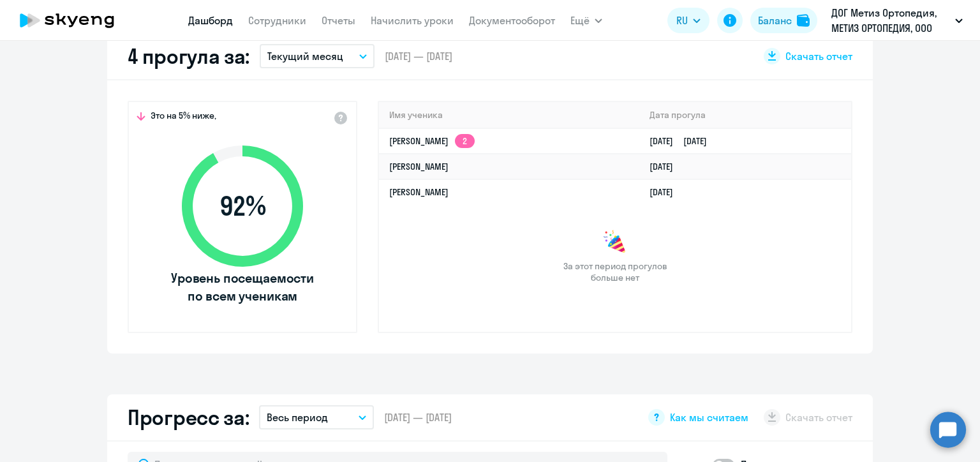  Describe the element at coordinates (784, 21) in the screenshot. I see `a: Балансbalance` at that location.